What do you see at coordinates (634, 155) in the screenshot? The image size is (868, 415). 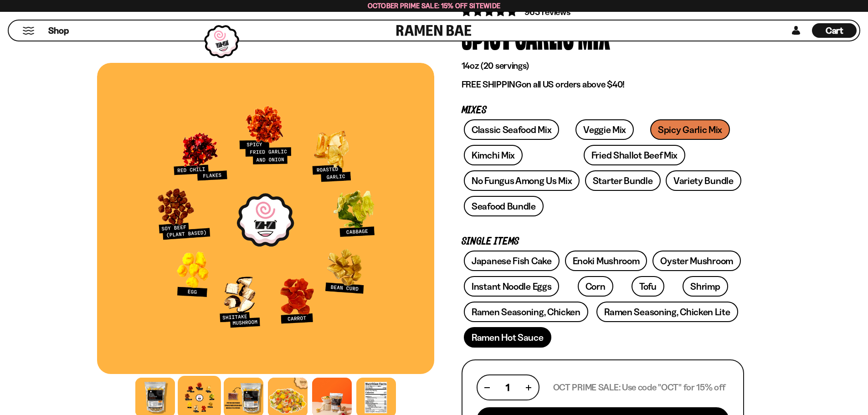 I see `a: Fried Shallot Beef Mix` at bounding box center [634, 155].